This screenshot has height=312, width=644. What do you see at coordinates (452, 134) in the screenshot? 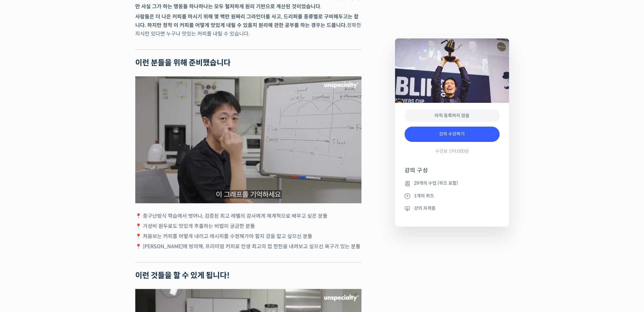
I see `a: 강의 수강하기` at bounding box center [452, 134].